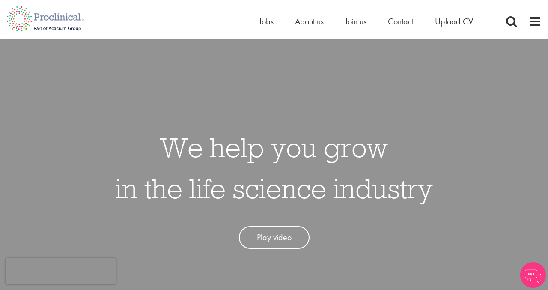 The image size is (548, 290). I want to click on img: Chatbot, so click(533, 275).